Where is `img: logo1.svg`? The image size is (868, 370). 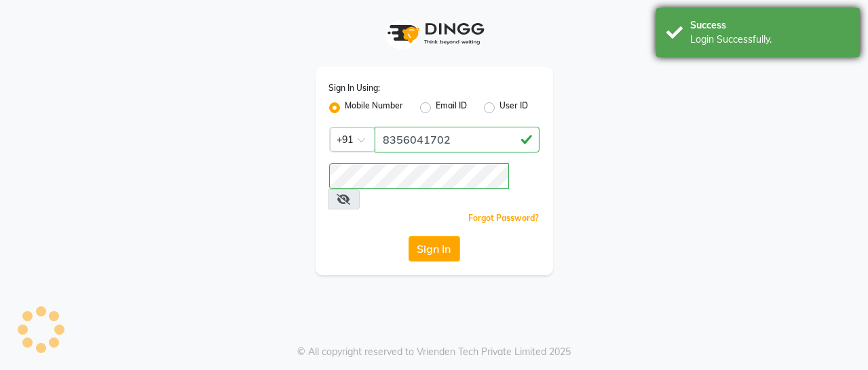
img: logo1.svg is located at coordinates (434, 33).